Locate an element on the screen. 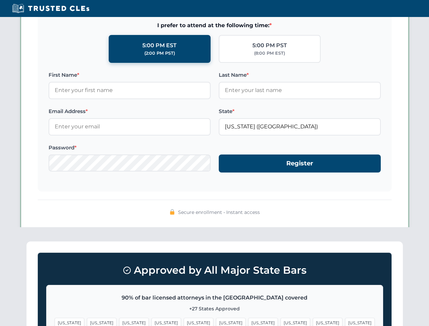 The height and width of the screenshot is (326, 429). input: Enter your first name is located at coordinates (129, 90).